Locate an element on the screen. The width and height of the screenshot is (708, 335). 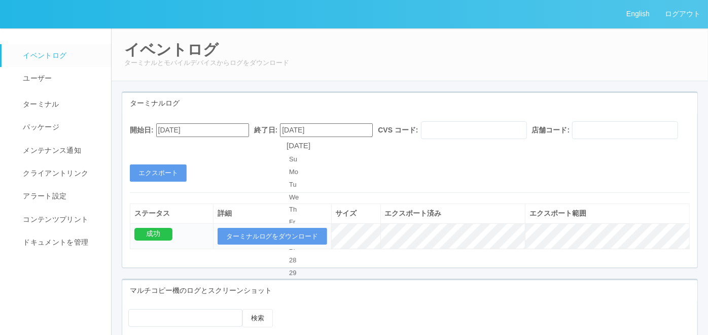
a: ドキュメントを管理 is located at coordinates (61, 242).